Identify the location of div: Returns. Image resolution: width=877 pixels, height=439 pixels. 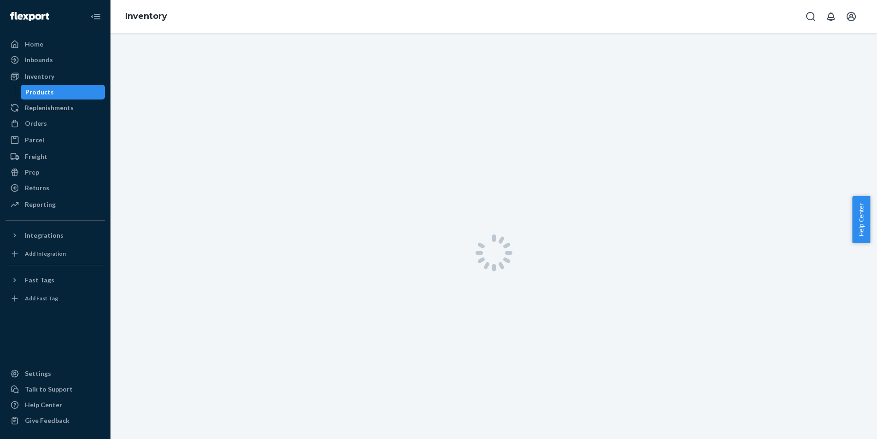
(37, 188).